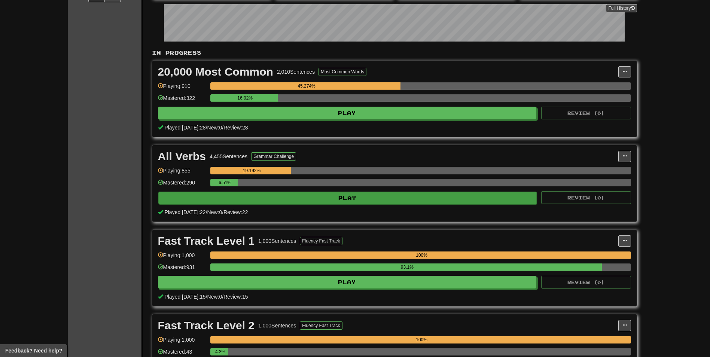 This screenshot has width=710, height=357. I want to click on div: 4,455 Sentences, so click(228, 156).